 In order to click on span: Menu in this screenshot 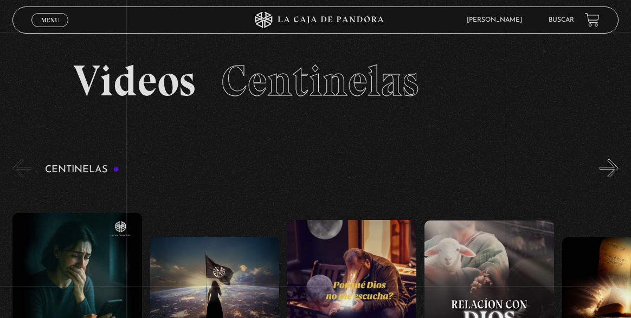, I will do `click(50, 20)`.